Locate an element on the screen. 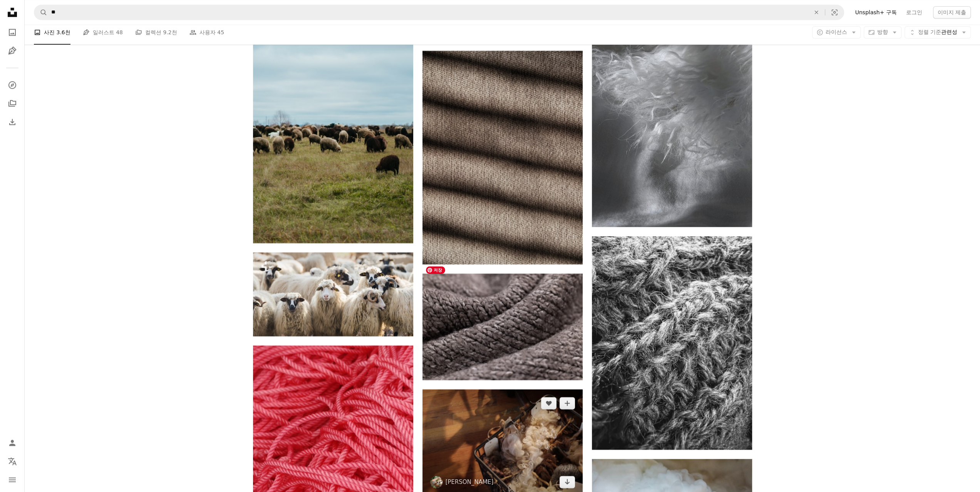 Image resolution: width=980 pixels, height=492 pixels. img: 매듭이있는 담요의 클로즈업 is located at coordinates (502, 327).